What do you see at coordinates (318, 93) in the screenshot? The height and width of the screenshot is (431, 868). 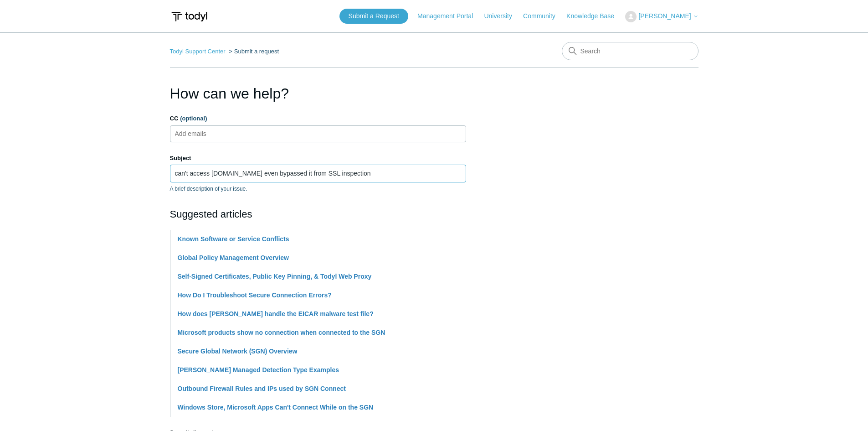 I see `h1: How can we help?` at bounding box center [318, 93].